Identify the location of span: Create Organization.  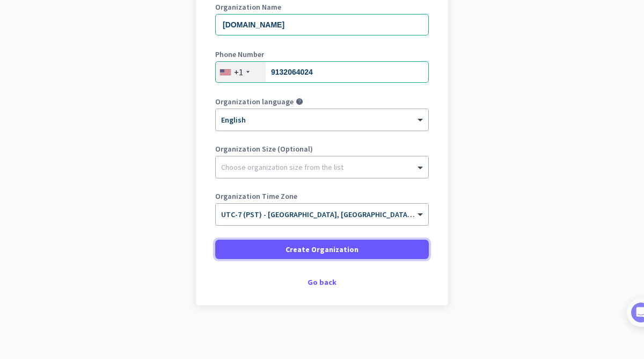
(322, 249).